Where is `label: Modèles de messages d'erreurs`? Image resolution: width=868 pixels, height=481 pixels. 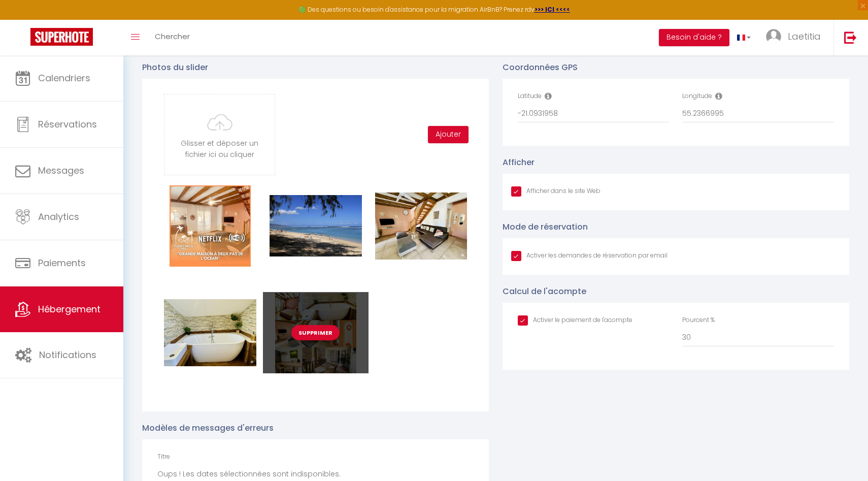
label: Modèles de messages d'erreurs is located at coordinates (207, 427).